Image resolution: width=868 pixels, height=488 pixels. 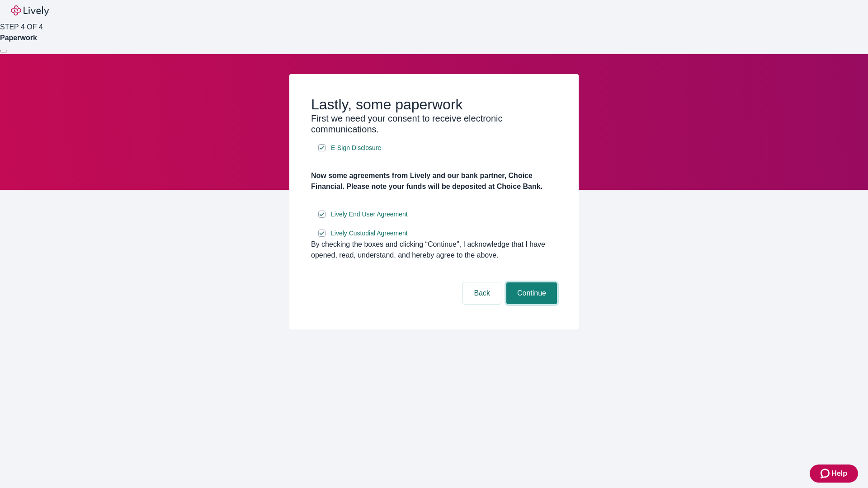 I want to click on svg: Zendesk support icon, so click(x=826, y=474).